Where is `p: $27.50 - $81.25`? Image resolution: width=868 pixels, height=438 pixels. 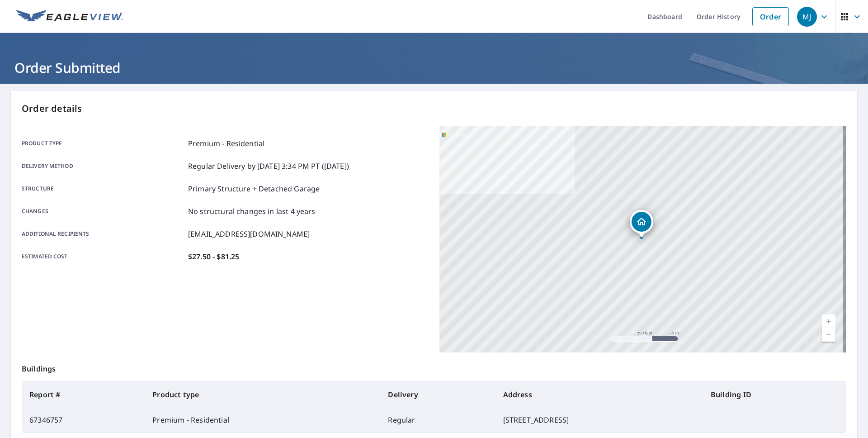
p: $27.50 - $81.25 is located at coordinates (213, 256).